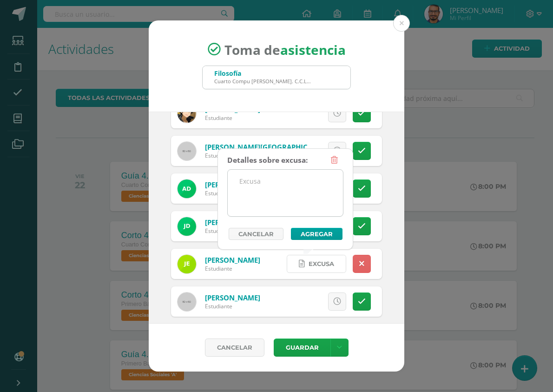 This screenshot has width=553, height=392. I want to click on button: Guardar, so click(302, 347).